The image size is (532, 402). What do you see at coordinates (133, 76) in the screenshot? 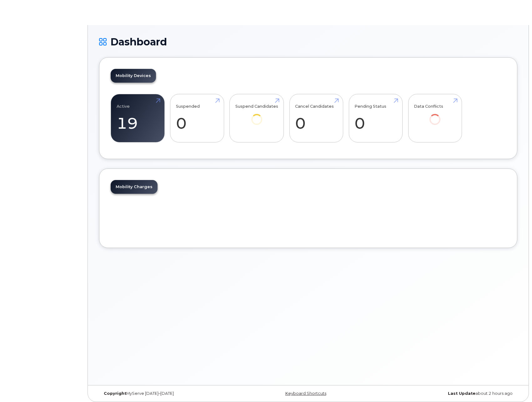
I see `a: Mobility Devices` at bounding box center [133, 76].